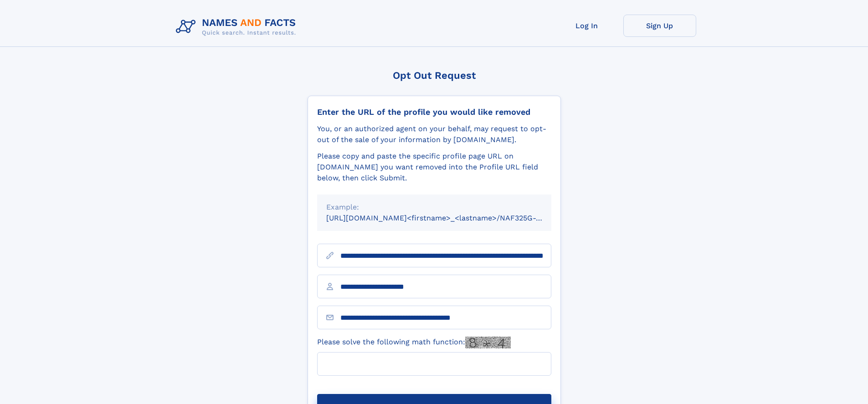  Describe the element at coordinates (414, 343) in the screenshot. I see `label: Please solve the following math function:` at that location.